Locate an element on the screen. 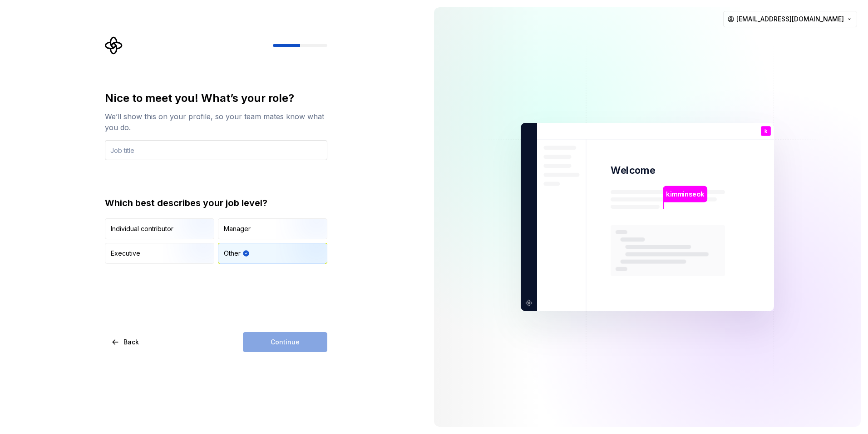 This screenshot has width=868, height=434. svg: Supernova Logo is located at coordinates (114, 46).